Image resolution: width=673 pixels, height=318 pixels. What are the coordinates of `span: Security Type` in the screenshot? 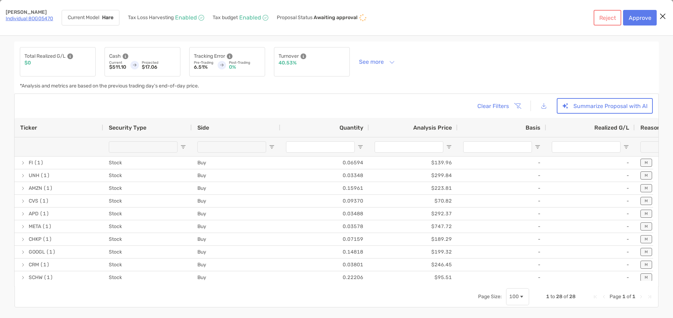 It's located at (128, 128).